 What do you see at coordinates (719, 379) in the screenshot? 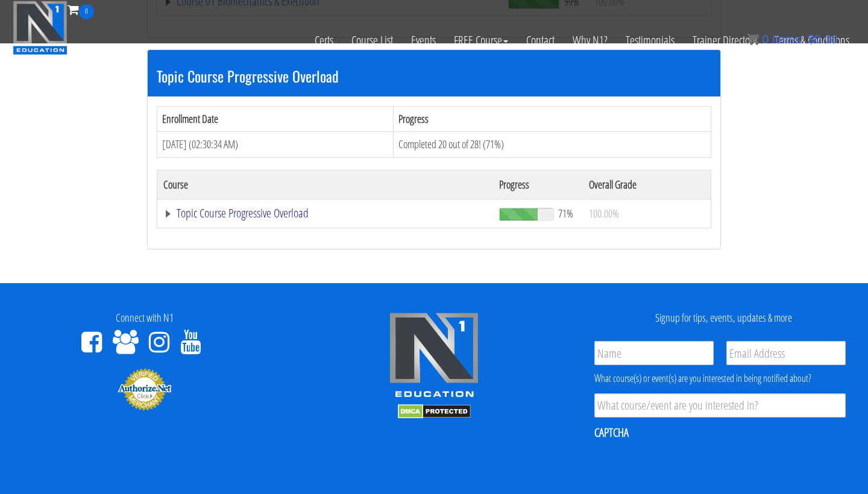
I see `div: What course(s) or event(s) are you interested in being notified about?` at bounding box center [719, 379].